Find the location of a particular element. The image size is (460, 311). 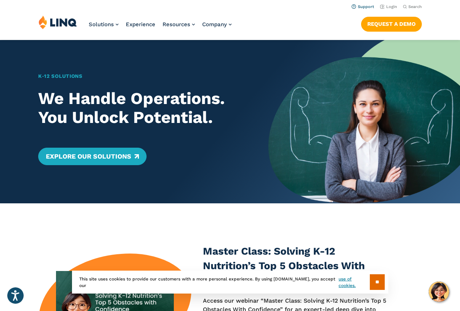

img: Home Banner is located at coordinates (364, 122).